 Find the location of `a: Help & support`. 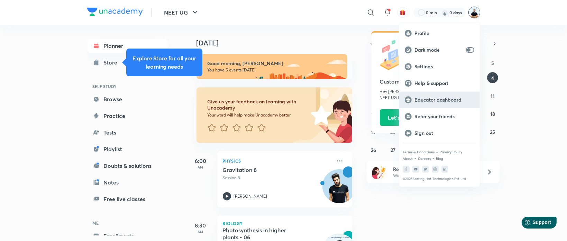

a: Help & support is located at coordinates (440, 83).